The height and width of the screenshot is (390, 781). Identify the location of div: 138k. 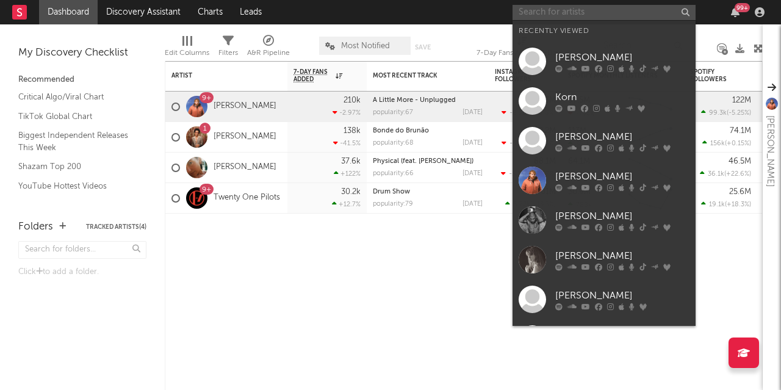
(352, 131).